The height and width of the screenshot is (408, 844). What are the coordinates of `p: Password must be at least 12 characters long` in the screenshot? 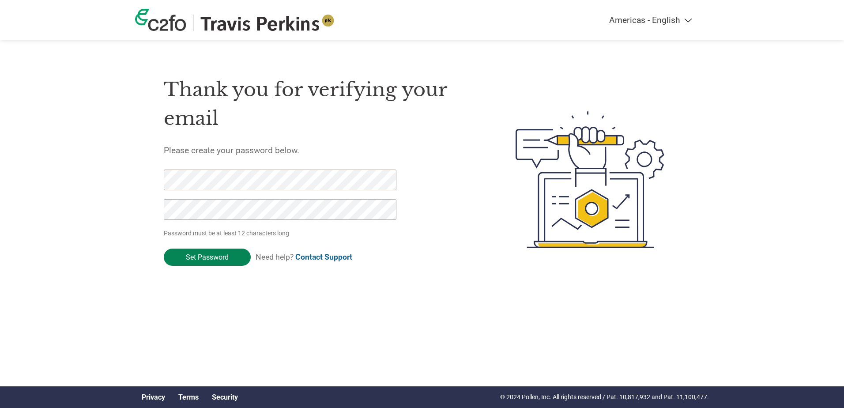 It's located at (282, 233).